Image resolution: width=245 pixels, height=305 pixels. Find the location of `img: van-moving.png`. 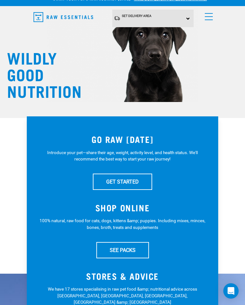

img: van-moving.png is located at coordinates (117, 18).